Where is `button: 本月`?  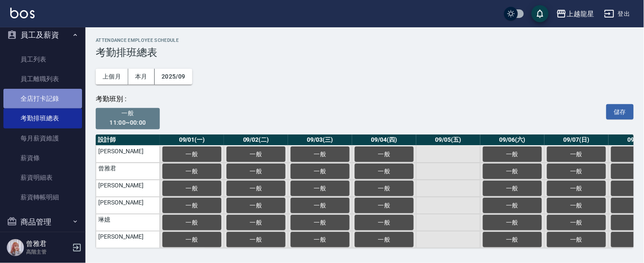
button: 本月 is located at coordinates (141, 76).